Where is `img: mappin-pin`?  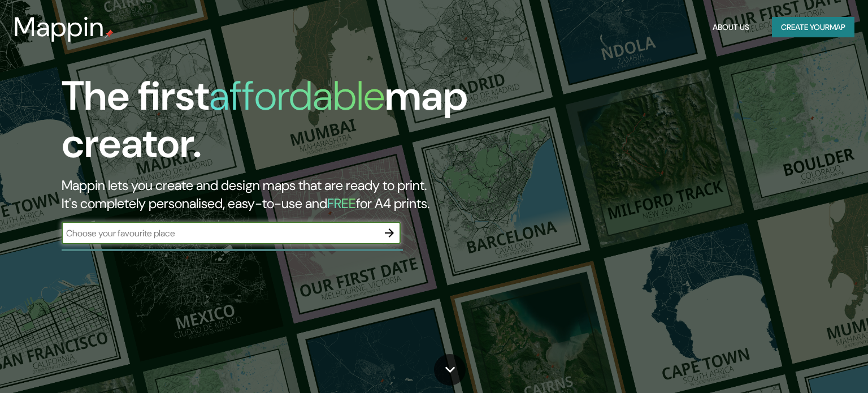
img: mappin-pin is located at coordinates (109, 34).